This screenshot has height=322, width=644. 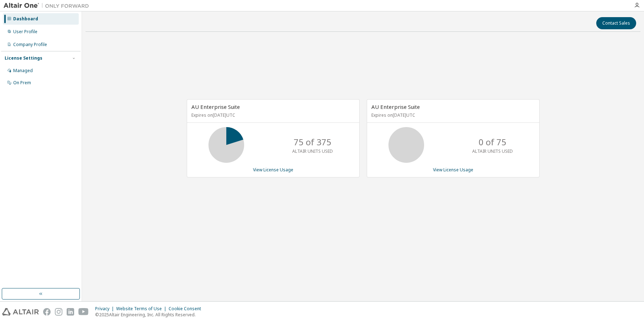 I want to click on div: Website Terms of Use, so click(x=142, y=308).